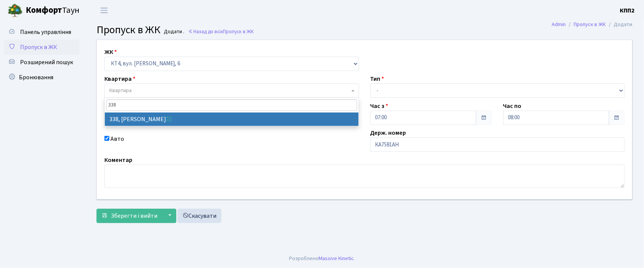  Describe the element at coordinates (388, 133) in the screenshot. I see `label: Держ. номер` at that location.